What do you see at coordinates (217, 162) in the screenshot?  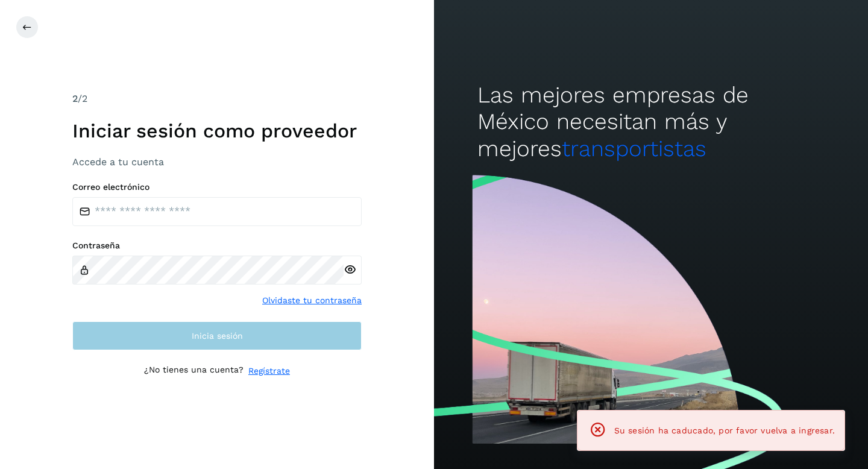 I see `h3: Accede a tu cuenta` at bounding box center [217, 162].